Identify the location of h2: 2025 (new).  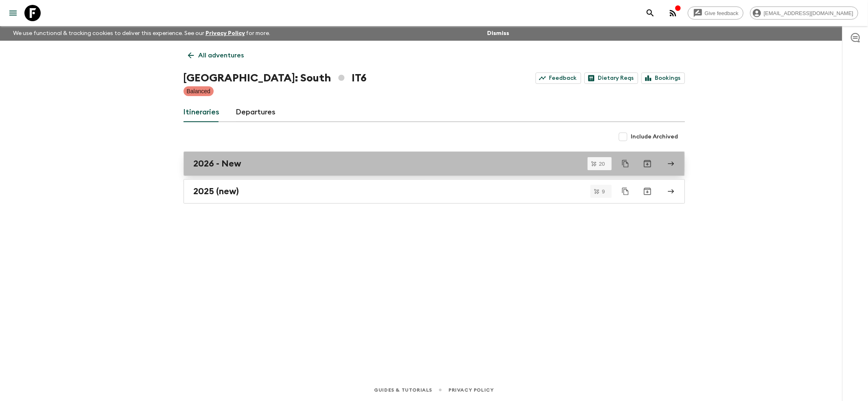
(217, 192).